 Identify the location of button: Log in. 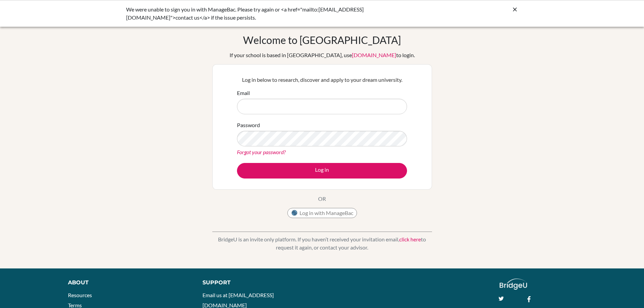
(322, 171).